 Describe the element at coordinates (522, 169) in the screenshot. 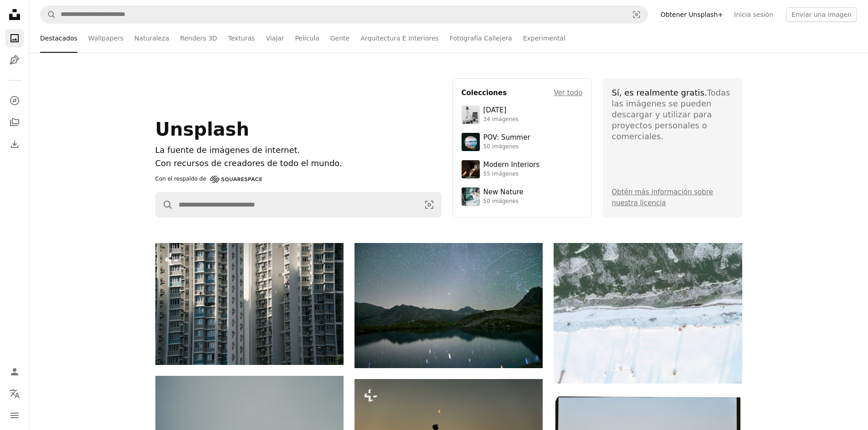

I see `a: Modern Interiors55 imágenes` at that location.